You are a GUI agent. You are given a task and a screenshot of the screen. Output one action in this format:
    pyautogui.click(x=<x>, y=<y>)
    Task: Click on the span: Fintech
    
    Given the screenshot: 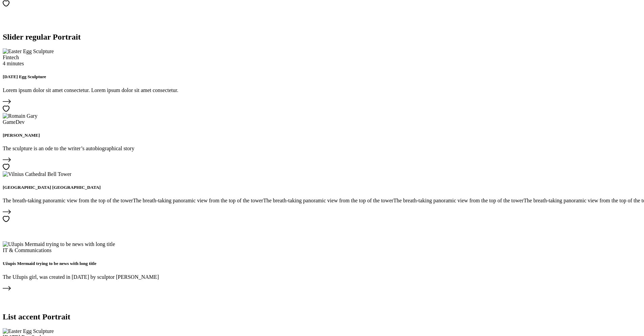 What is the action you would take?
    pyautogui.click(x=11, y=57)
    